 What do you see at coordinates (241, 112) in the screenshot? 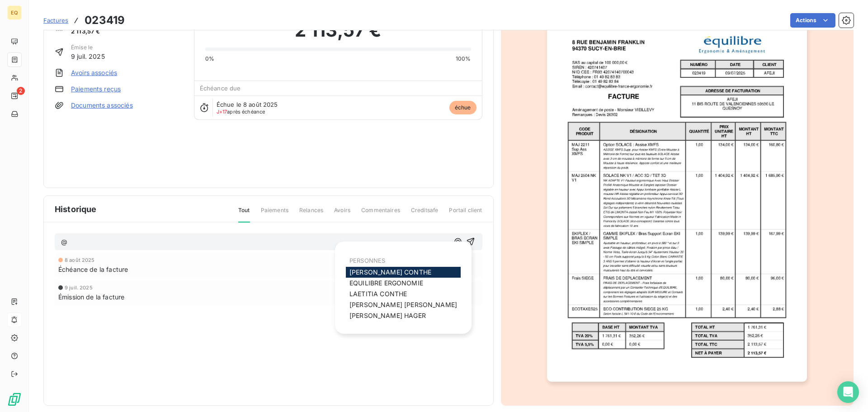
I see `span: après échéance` at bounding box center [241, 112].